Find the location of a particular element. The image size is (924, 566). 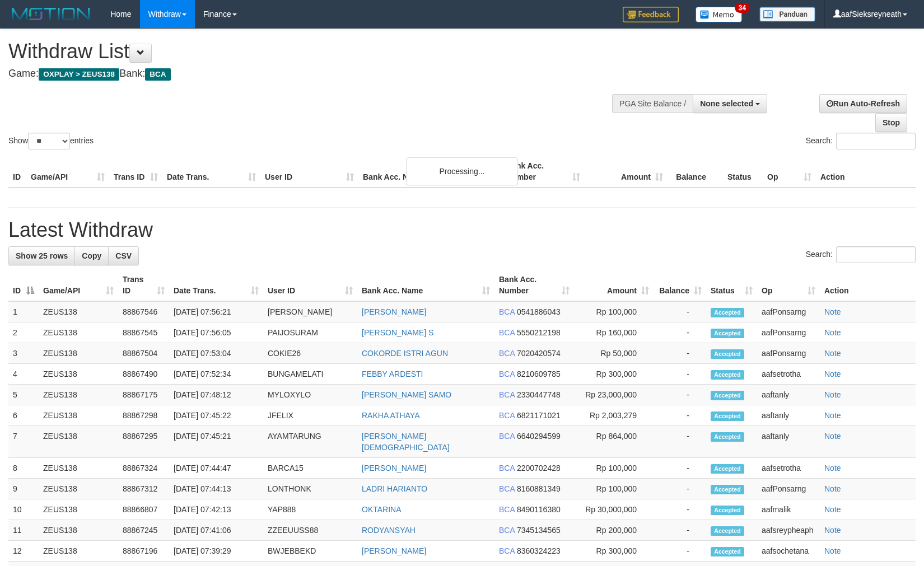

span: Show 25 rows is located at coordinates (41, 256).